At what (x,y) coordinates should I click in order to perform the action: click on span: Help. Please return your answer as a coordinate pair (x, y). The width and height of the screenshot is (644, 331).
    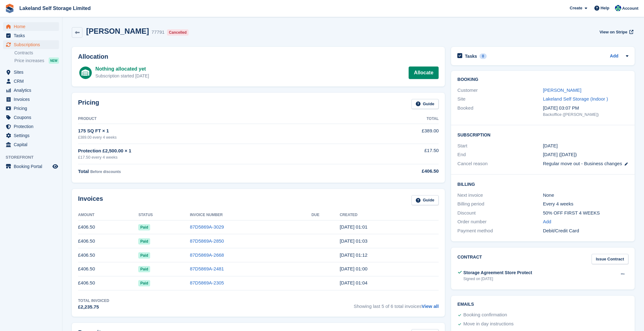
    Looking at the image, I should click on (605, 8).